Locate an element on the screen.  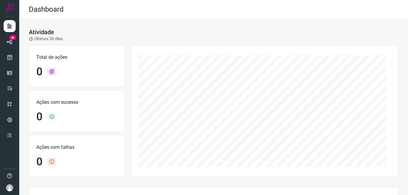
img: Logo is located at coordinates (10, 8).